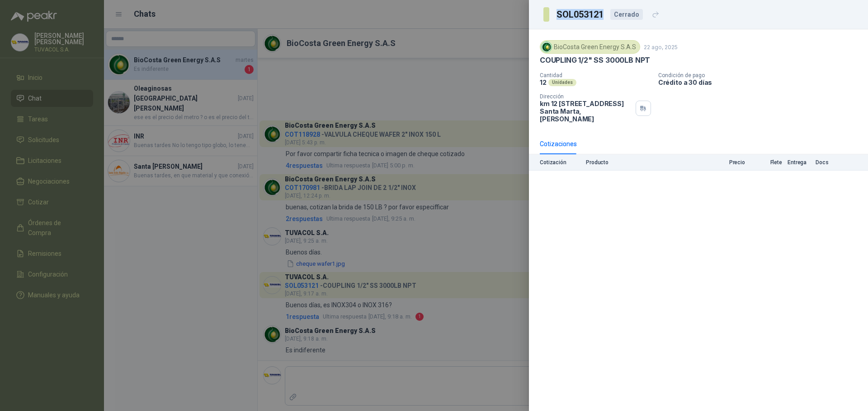  What do you see at coordinates (562, 83) in the screenshot?
I see `div: Unidades` at bounding box center [562, 83].